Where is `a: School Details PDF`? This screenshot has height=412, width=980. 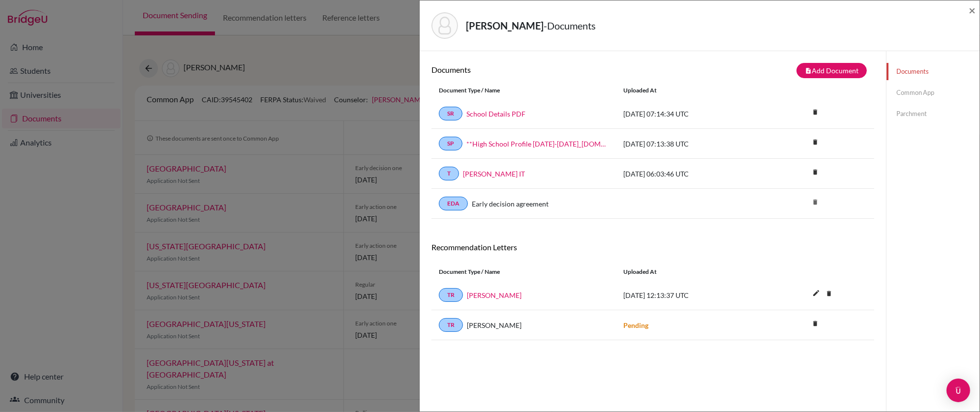 a: School Details PDF is located at coordinates (496, 114).